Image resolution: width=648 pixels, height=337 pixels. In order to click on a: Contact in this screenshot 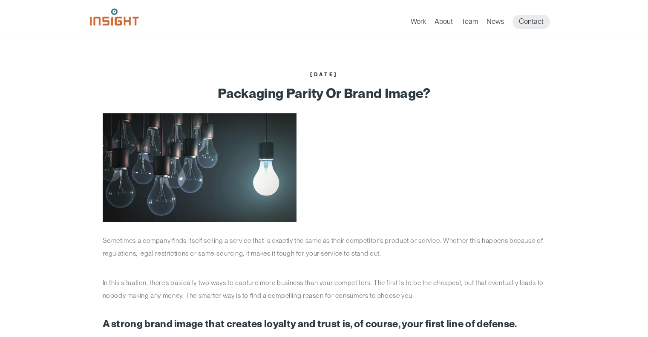, I will do `click(531, 22)`.